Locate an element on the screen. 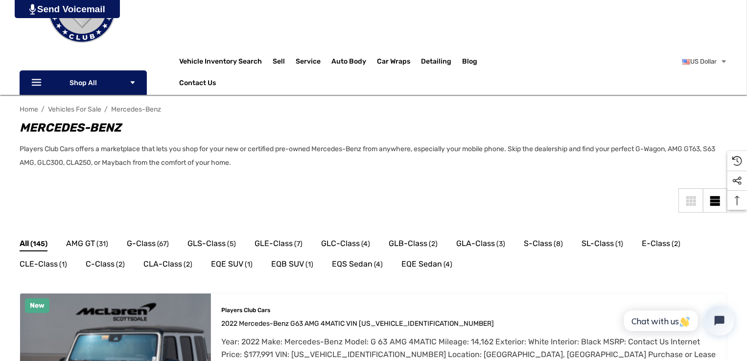  span: CLE-Class is located at coordinates (39, 264).